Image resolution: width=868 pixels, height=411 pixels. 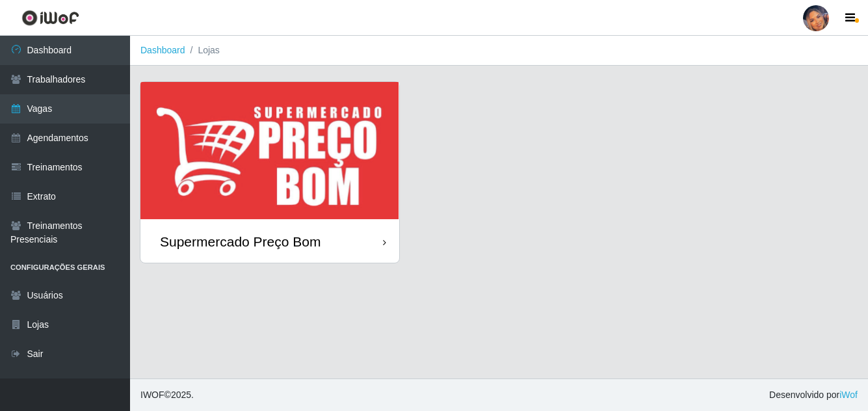 I want to click on nav: breadcrumb, so click(x=499, y=50).